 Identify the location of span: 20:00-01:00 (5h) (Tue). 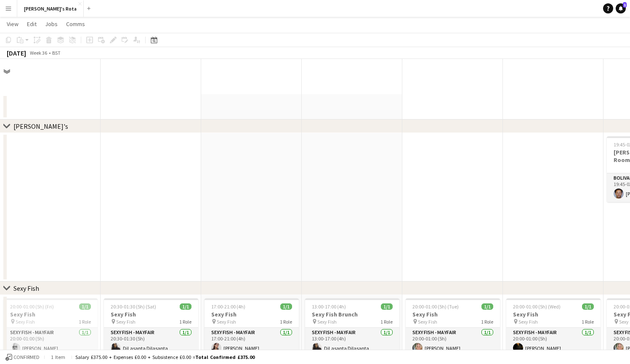
(436, 306).